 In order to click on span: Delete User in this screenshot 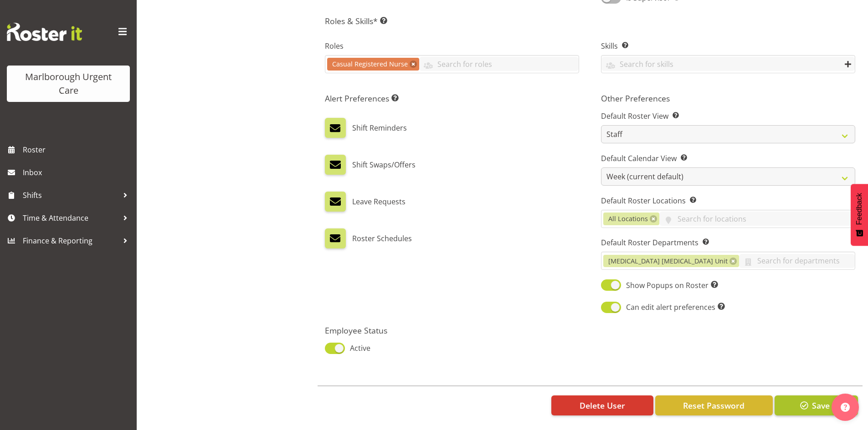, I will do `click(602, 406)`.